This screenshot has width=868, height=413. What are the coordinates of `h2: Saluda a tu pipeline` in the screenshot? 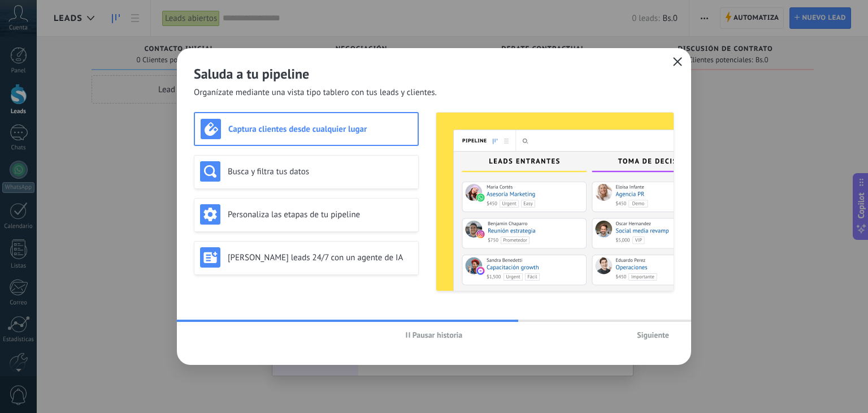 It's located at (434, 73).